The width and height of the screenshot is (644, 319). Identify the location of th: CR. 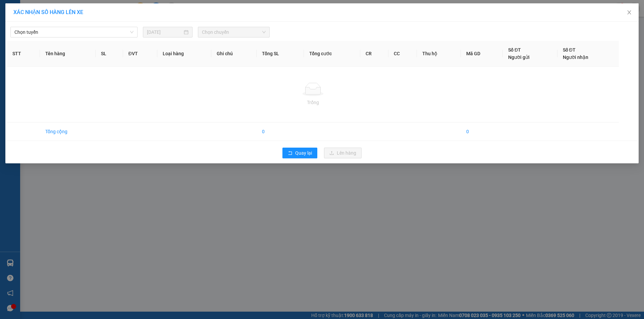
(374, 53).